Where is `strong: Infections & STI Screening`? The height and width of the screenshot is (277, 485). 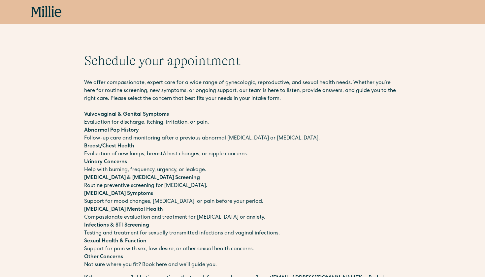 strong: Infections & STI Screening is located at coordinates (116, 226).